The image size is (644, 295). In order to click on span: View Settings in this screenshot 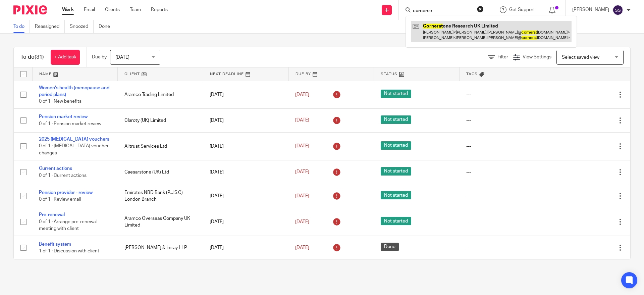, I will do `click(537, 57)`.